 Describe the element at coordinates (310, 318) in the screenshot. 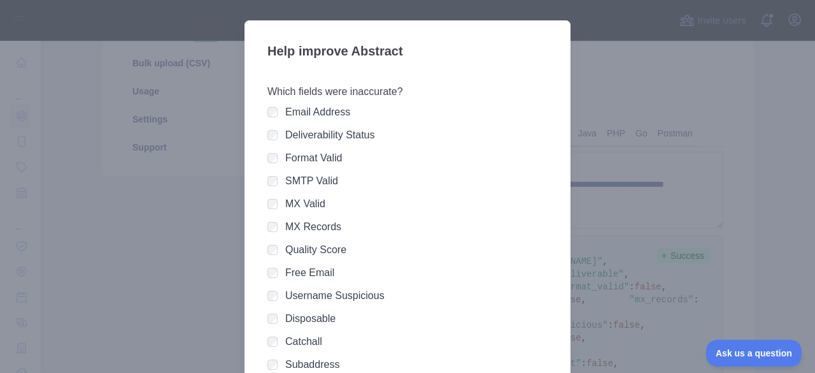

I see `label: Disposable` at that location.